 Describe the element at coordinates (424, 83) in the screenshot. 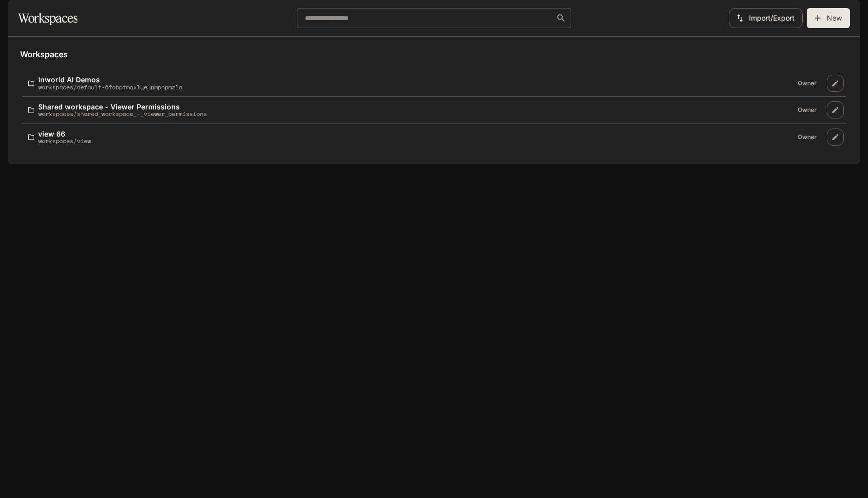

I see `a: Inworld AI Demosworkspaces/default-6fabptmqxlyeynmphpmzlaOwner` at that location.